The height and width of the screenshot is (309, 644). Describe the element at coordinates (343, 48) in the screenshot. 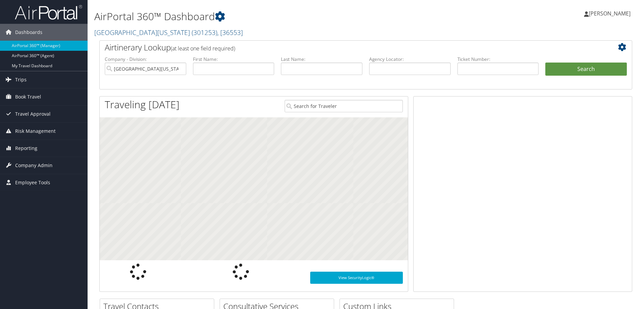

I see `h2: Airtinerary Lookup` at that location.